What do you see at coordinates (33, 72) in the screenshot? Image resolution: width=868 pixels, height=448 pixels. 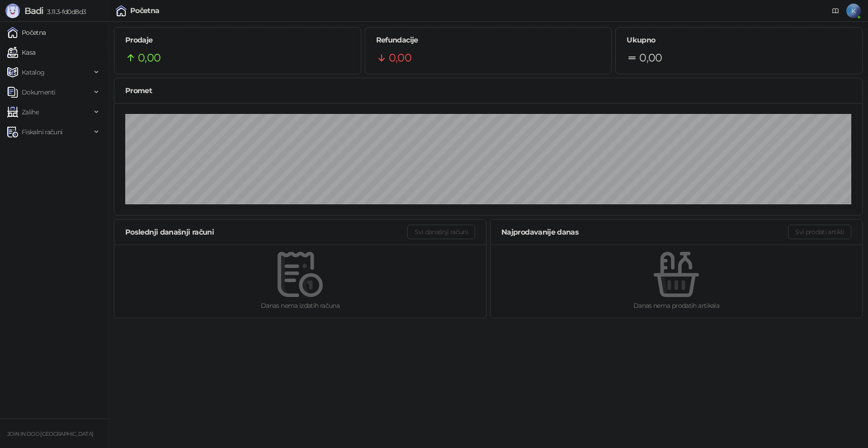 I see `span: Katalog` at bounding box center [33, 72].